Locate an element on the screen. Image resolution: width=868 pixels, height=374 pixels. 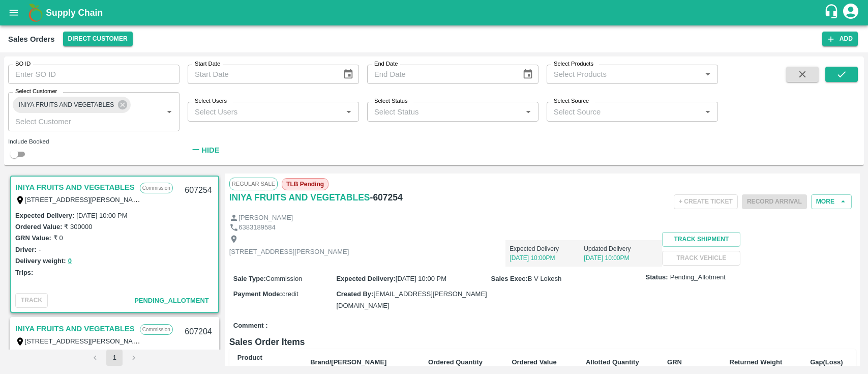
button: Track Shipment is located at coordinates (701, 239).